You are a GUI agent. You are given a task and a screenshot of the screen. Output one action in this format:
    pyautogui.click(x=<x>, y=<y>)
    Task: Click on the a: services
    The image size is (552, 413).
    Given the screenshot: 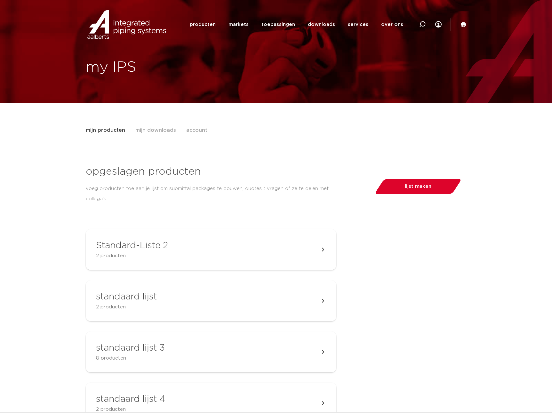 What is the action you would take?
    pyautogui.click(x=358, y=24)
    